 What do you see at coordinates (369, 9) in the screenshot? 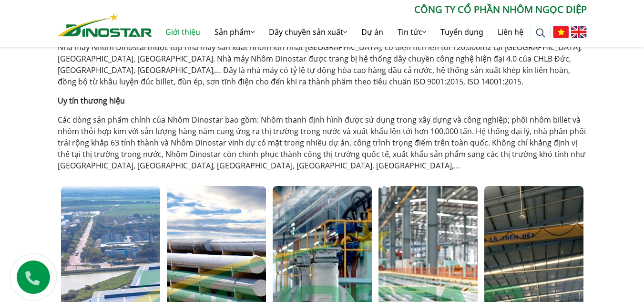
I see `p: CÔNG TY CỔ PHẦN NHÔM NGỌC DIỆP` at bounding box center [369, 9].